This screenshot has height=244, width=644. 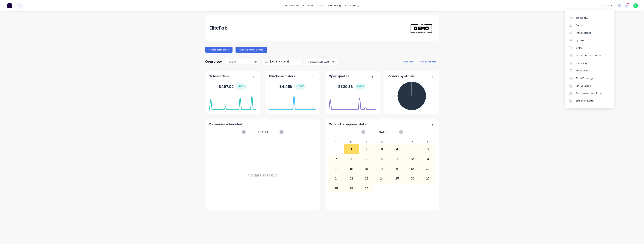 I want to click on span: Sales orders, so click(x=219, y=76).